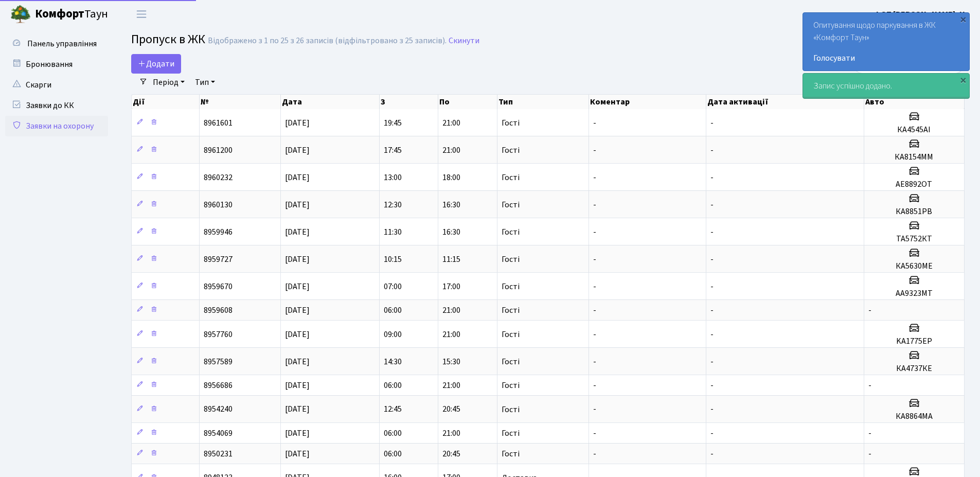 The image size is (980, 477). What do you see at coordinates (218, 433) in the screenshot?
I see `span: 8954069` at bounding box center [218, 433].